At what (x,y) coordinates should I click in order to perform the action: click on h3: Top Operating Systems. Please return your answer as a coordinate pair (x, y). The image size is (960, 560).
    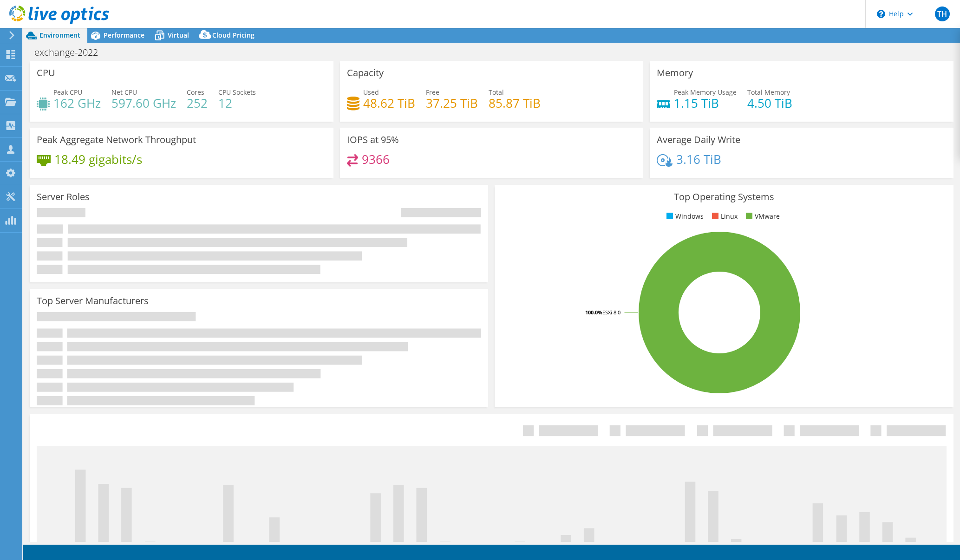
    Looking at the image, I should click on (724, 197).